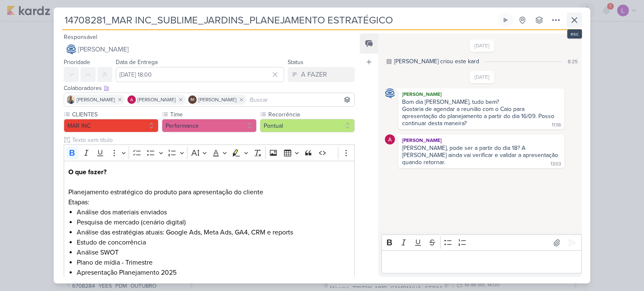 This screenshot has width=644, height=291. What do you see at coordinates (300, 100) in the screenshot?
I see `input: Buscar` at bounding box center [300, 100].